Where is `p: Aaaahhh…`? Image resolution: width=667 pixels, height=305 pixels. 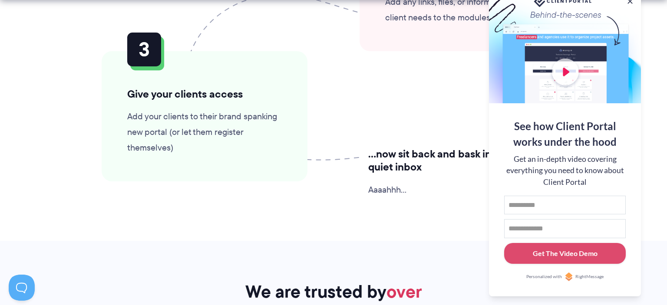 p: Aaaahhh… is located at coordinates (454, 190).